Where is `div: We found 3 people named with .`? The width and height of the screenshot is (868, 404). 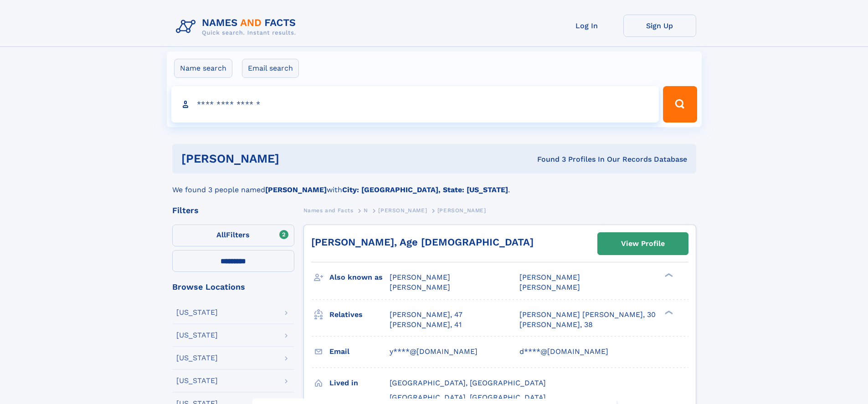 div: We found 3 people named with . is located at coordinates (434, 185).